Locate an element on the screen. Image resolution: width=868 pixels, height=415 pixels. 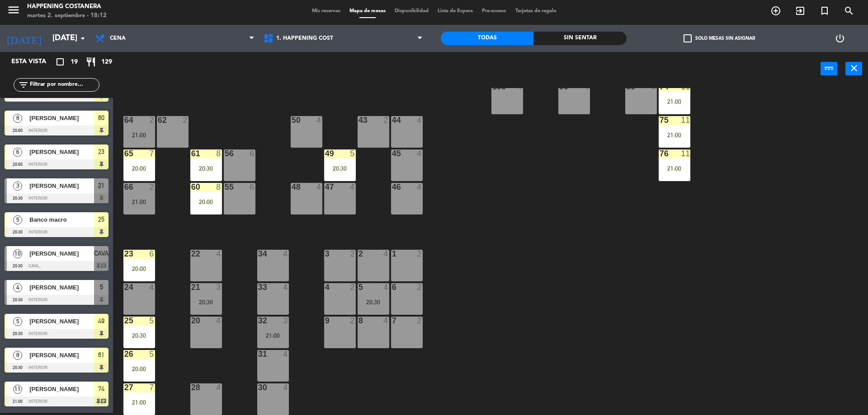
div: 28 is located at coordinates (191, 388).